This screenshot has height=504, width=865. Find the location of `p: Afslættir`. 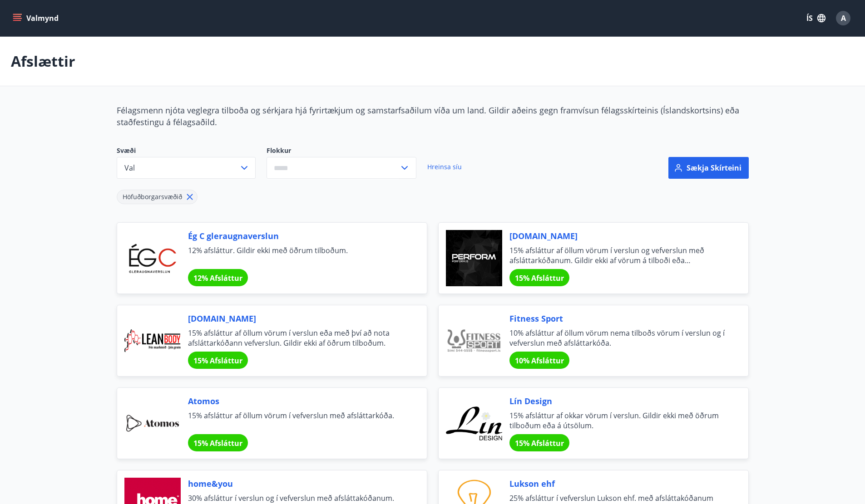

p: Afslættir is located at coordinates (43, 61).